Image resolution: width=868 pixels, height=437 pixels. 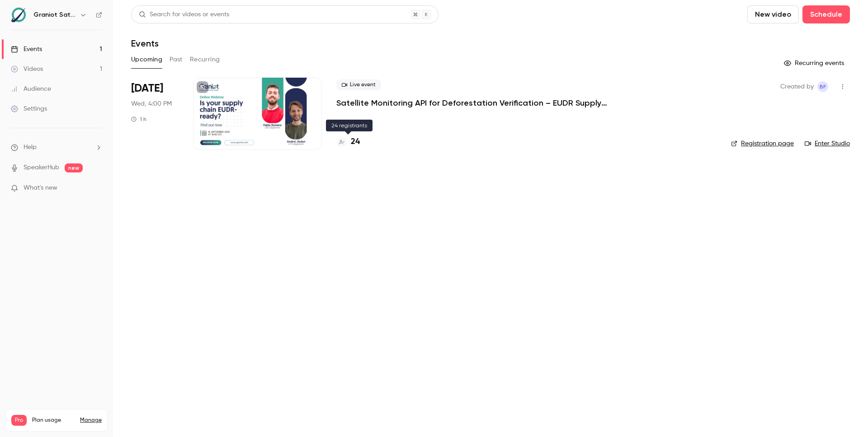 I want to click on button: Recurring, so click(x=205, y=60).